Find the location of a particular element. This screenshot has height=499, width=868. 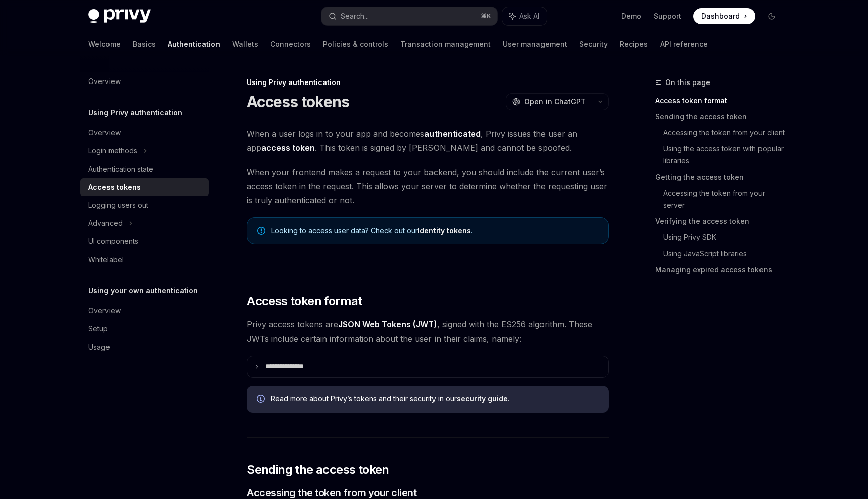

h5: Using Privy authentication is located at coordinates (135, 113).